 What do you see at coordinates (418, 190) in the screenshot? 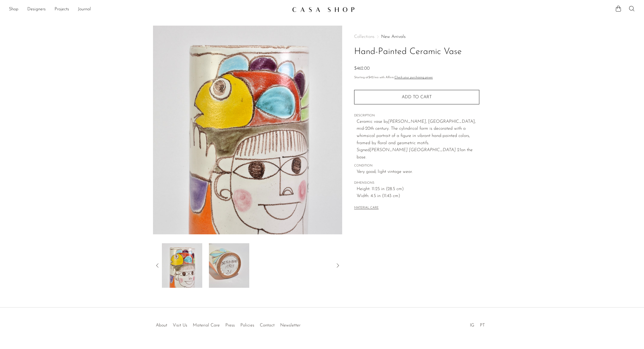
I see `span: Height: 11.25 in (28.5 cm)` at bounding box center [418, 190].